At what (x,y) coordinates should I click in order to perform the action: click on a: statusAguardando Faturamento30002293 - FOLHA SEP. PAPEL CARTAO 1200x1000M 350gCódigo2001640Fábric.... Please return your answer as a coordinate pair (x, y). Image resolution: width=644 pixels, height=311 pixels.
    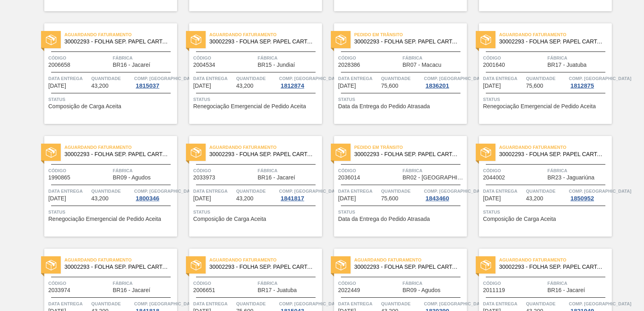
    Looking at the image, I should click on (540, 74).